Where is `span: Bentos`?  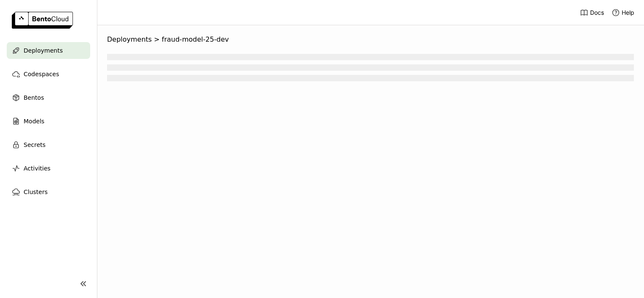
span: Bentos is located at coordinates (34, 98).